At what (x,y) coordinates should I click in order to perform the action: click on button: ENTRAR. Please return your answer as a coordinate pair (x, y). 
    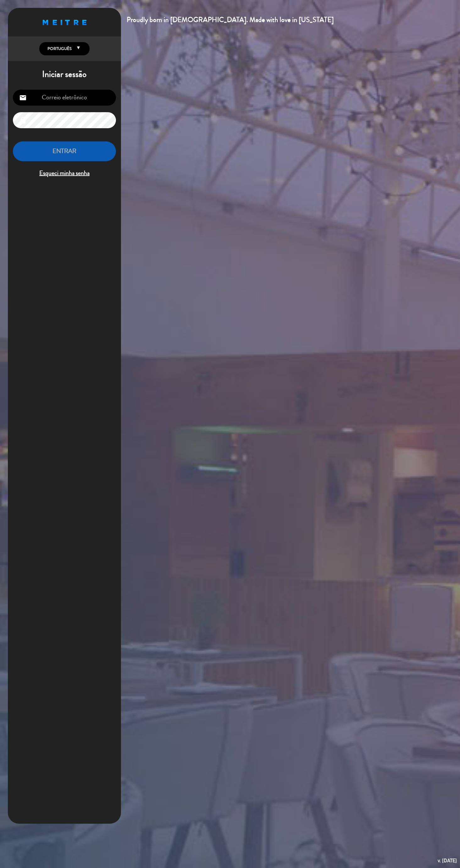
    Looking at the image, I should click on (64, 151).